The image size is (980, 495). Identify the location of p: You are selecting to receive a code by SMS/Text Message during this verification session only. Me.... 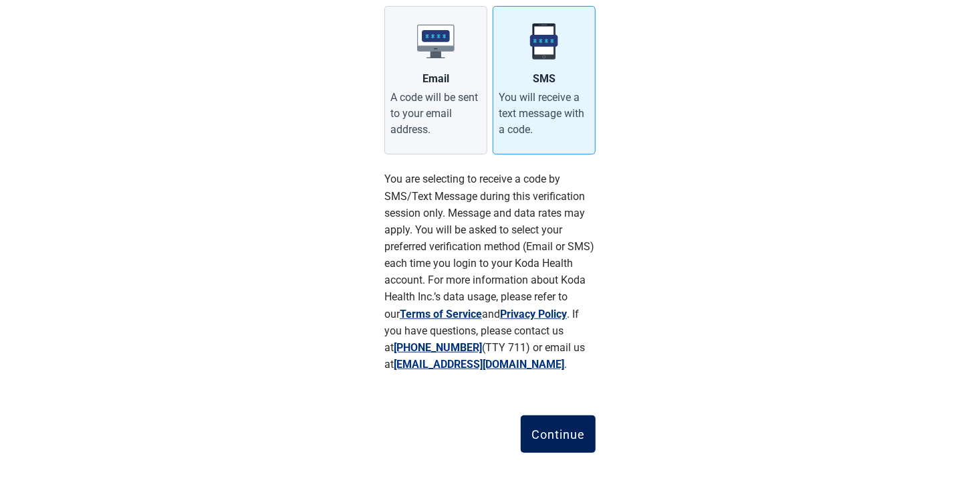
(490, 271).